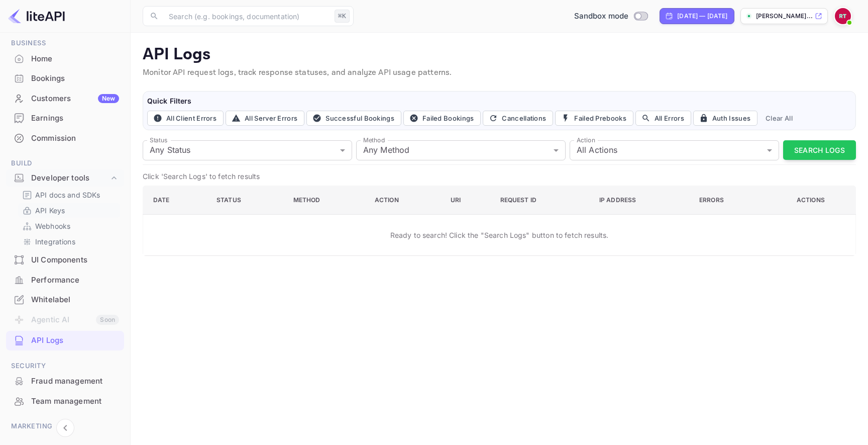  What do you see at coordinates (65, 340) in the screenshot?
I see `a: API Logs` at bounding box center [65, 340].